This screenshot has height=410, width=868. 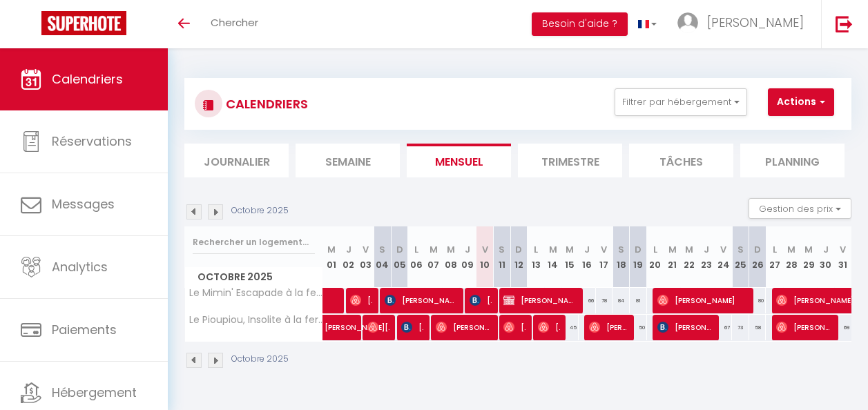 I want to click on span: Le Pioupiou, Insolite à la ferme, so click(x=256, y=320).